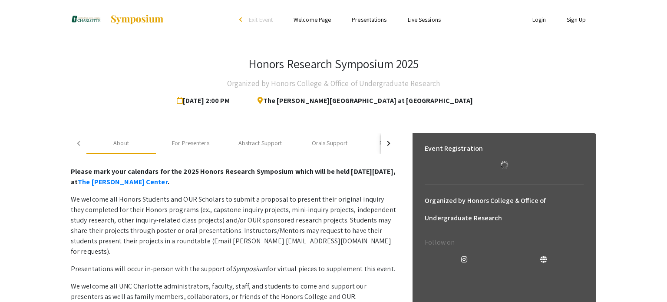  I want to click on em: Symposium, so click(250, 269).